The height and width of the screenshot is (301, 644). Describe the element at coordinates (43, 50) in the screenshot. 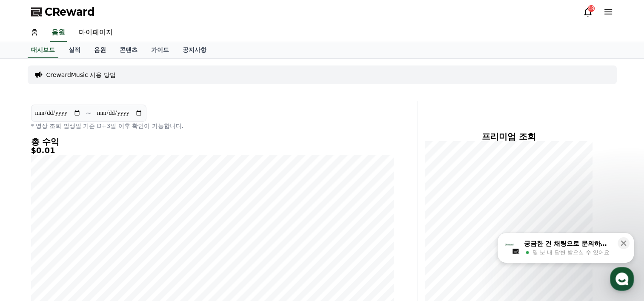

I see `a: 대시보드` at that location.